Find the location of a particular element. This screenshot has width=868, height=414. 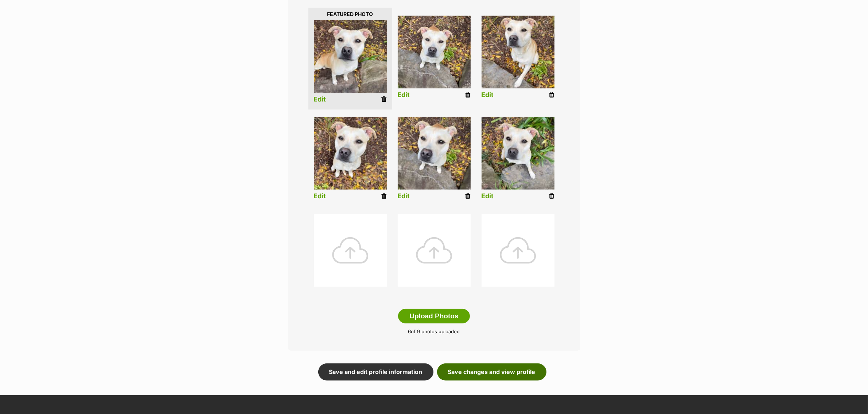

a: Save and edit profile information is located at coordinates (376, 372).